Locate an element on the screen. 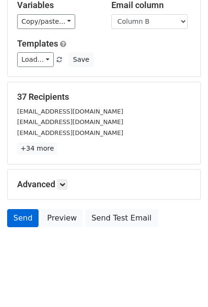 The width and height of the screenshot is (208, 307). a: Load... is located at coordinates (35, 59).